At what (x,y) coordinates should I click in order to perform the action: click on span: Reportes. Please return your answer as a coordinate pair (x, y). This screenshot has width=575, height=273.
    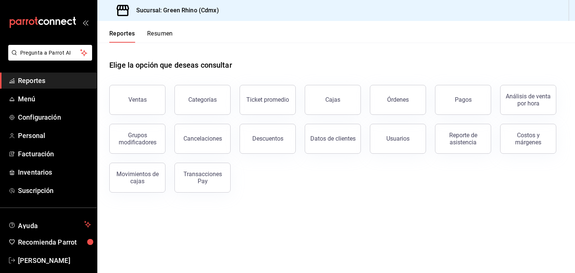
    Looking at the image, I should click on (54, 81).